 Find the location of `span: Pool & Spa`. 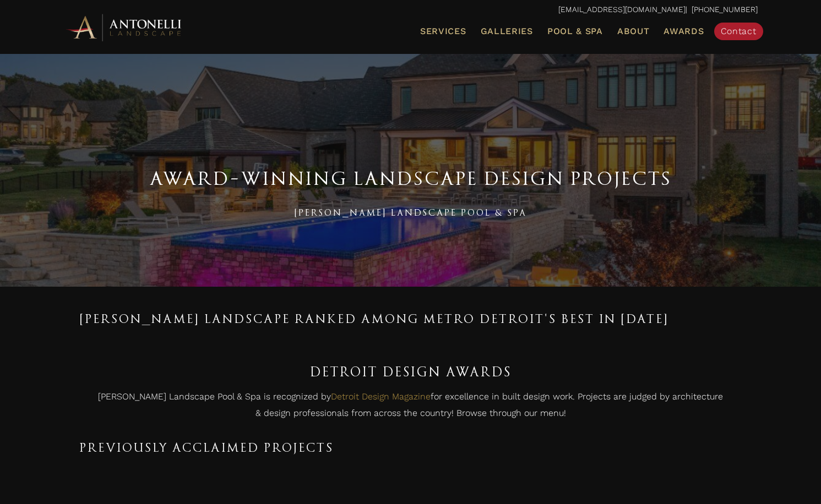

span: Pool & Spa is located at coordinates (574, 31).